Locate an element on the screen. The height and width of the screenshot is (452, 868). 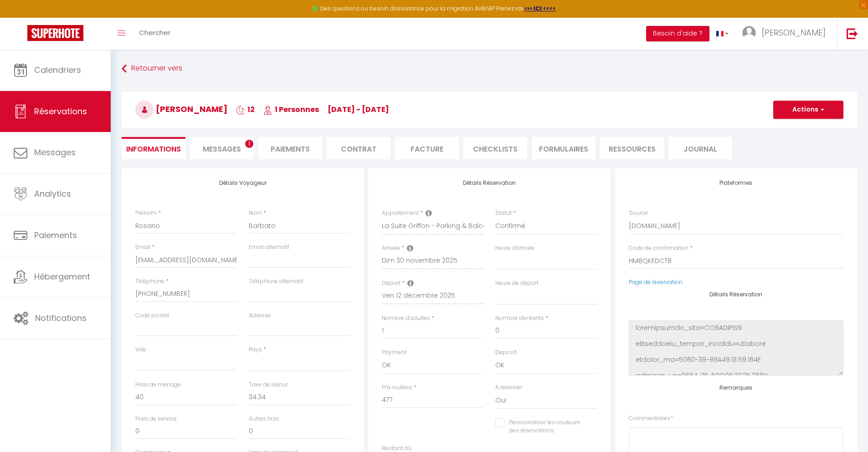
li: Paiements is located at coordinates (290, 148).